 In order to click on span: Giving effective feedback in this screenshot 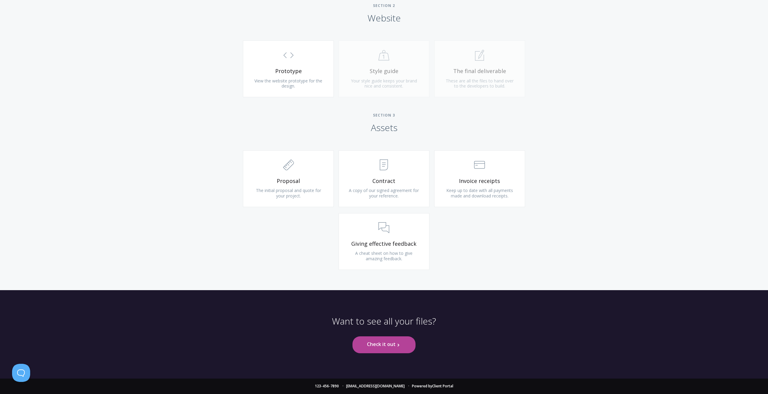, I will do `click(384, 244)`.